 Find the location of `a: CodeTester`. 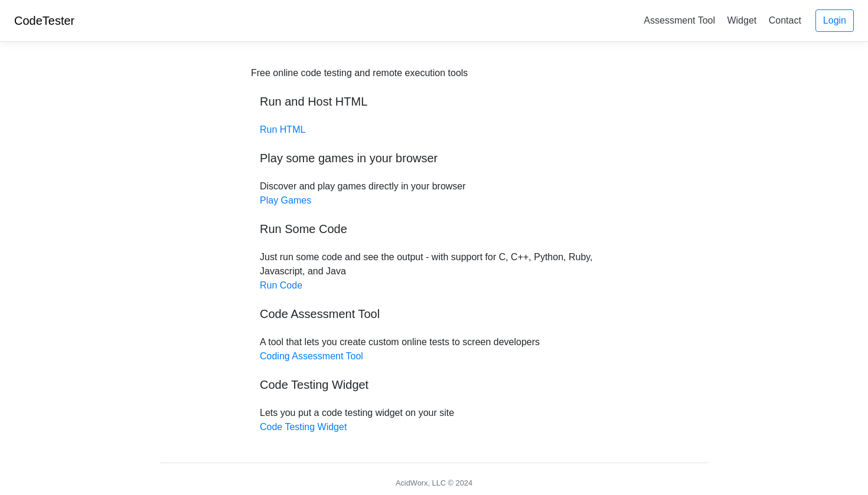

a: CodeTester is located at coordinates (45, 21).